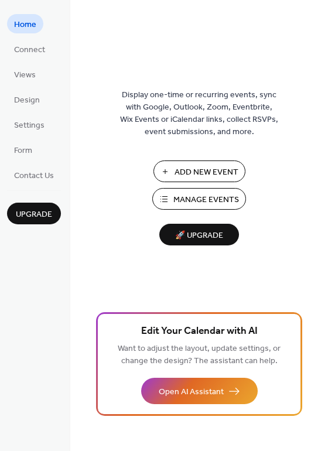  I want to click on span: 🚀 Upgrade, so click(199, 235).